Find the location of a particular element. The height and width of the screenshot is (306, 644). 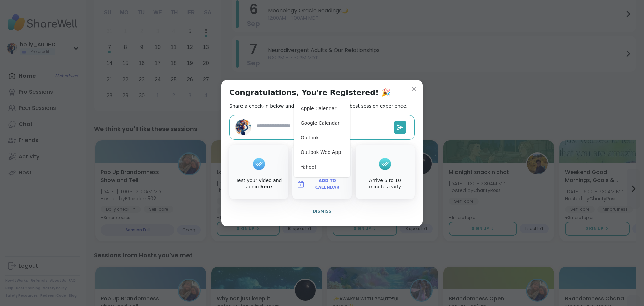

span: Dismiss is located at coordinates (322, 211).